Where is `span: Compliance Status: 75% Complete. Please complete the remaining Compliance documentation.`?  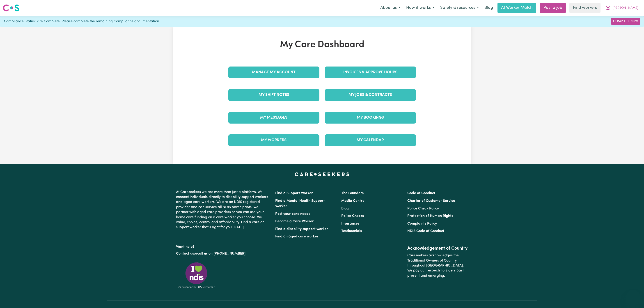
span: Compliance Status: 75% Complete. Please complete the remaining Compliance documentation. is located at coordinates (82, 21).